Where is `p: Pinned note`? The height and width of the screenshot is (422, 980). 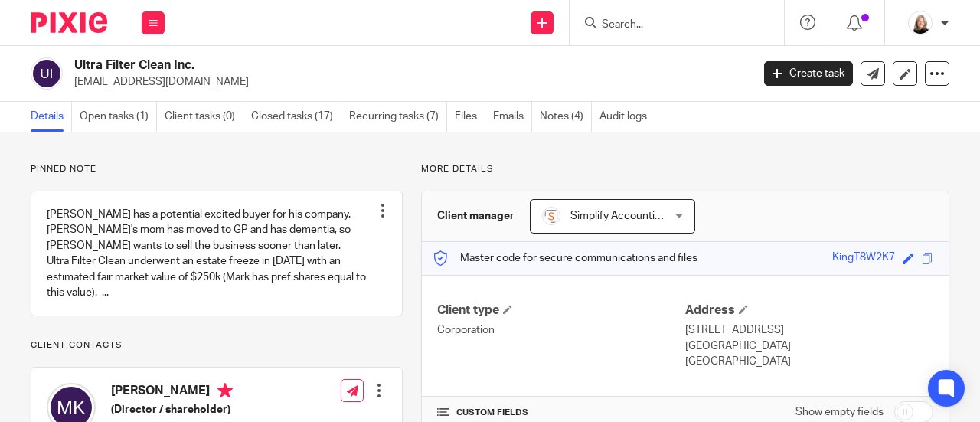
p: Pinned note is located at coordinates (217, 169).